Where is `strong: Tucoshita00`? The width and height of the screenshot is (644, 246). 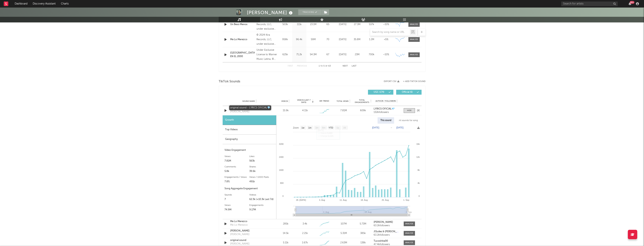
strong: Tucoshita00 is located at coordinates (381, 241).